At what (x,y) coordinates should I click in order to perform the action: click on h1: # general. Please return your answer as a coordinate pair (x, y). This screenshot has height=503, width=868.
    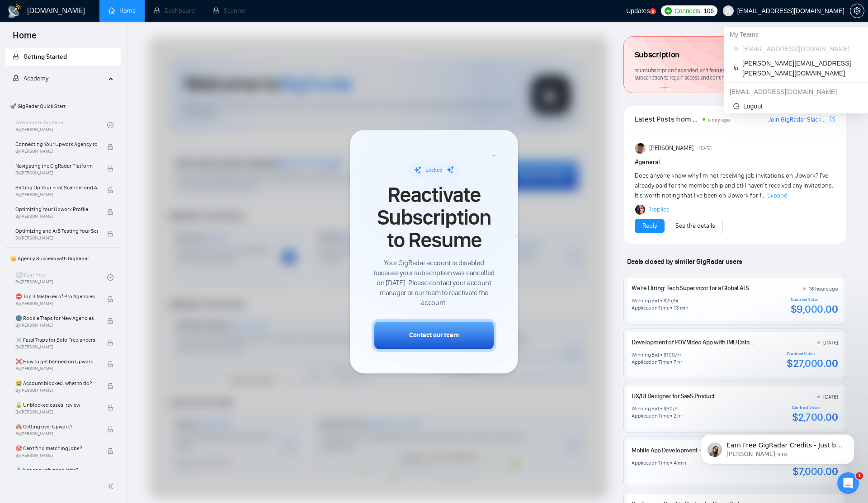
    Looking at the image, I should click on (734, 162).